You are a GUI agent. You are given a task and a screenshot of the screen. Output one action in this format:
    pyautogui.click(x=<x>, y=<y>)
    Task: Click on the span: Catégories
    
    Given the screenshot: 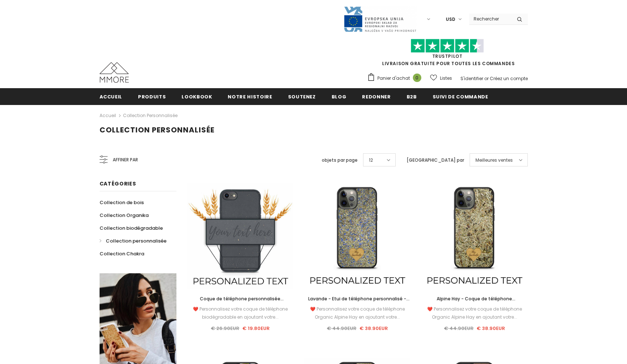 What is the action you would take?
    pyautogui.click(x=118, y=184)
    